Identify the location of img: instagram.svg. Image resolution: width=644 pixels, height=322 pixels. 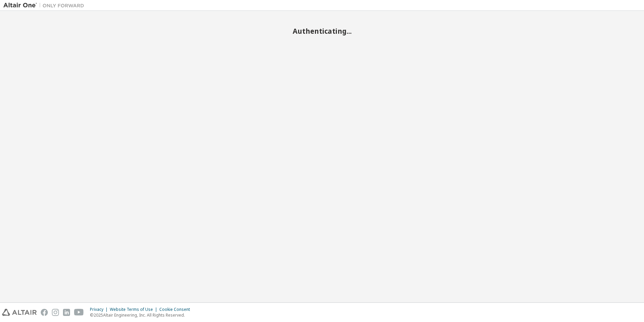
(55, 312).